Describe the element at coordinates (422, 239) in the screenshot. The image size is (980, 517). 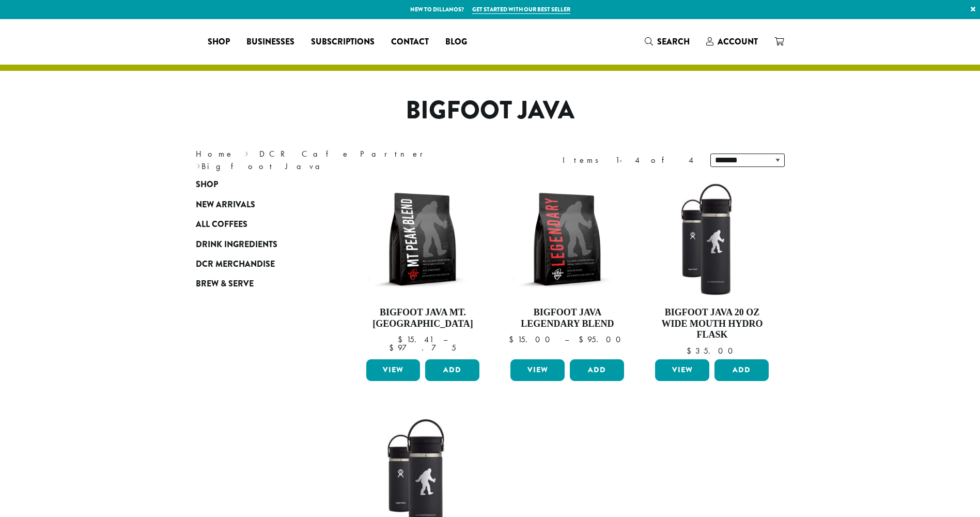
I see `img: BFJ_MtPeak_12oz-300x300.png` at that location.